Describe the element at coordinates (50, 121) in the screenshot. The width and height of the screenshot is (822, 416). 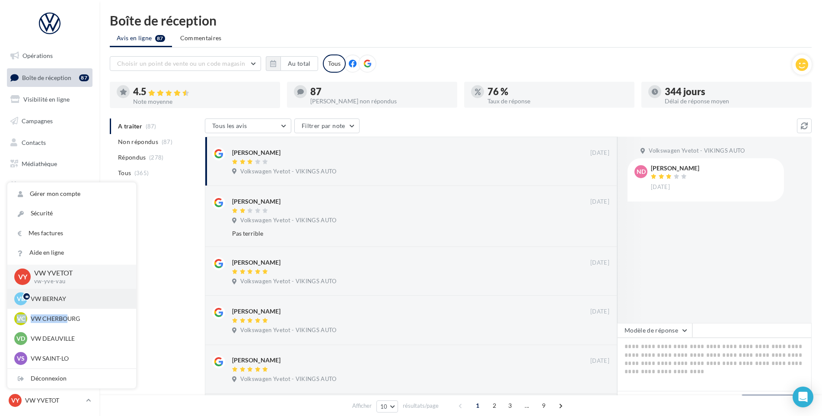
I see `a: Campagnes` at that location.